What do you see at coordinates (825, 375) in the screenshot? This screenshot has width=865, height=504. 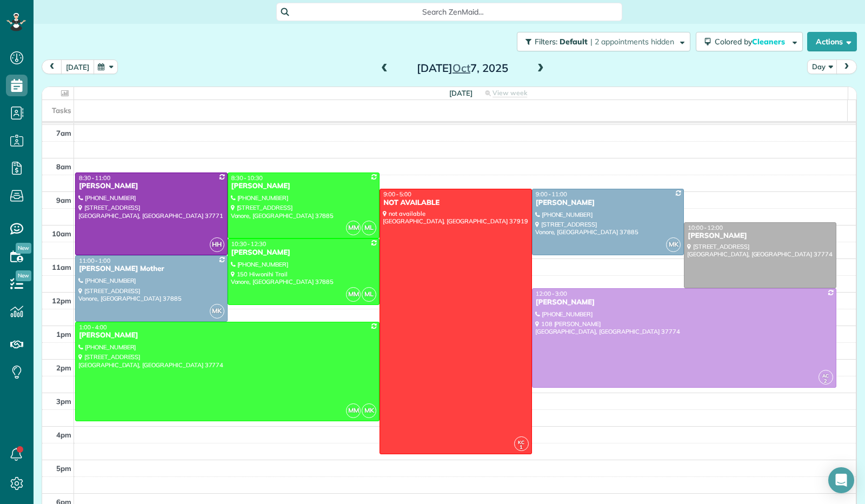 I see `span: AC` at bounding box center [825, 375].